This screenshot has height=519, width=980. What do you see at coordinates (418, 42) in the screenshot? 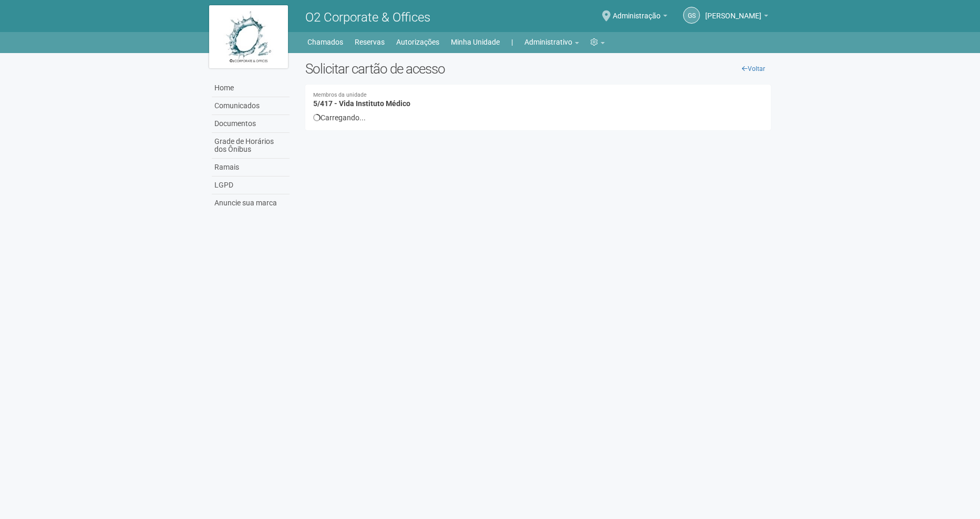
I see `a: Autorizações` at bounding box center [418, 42].